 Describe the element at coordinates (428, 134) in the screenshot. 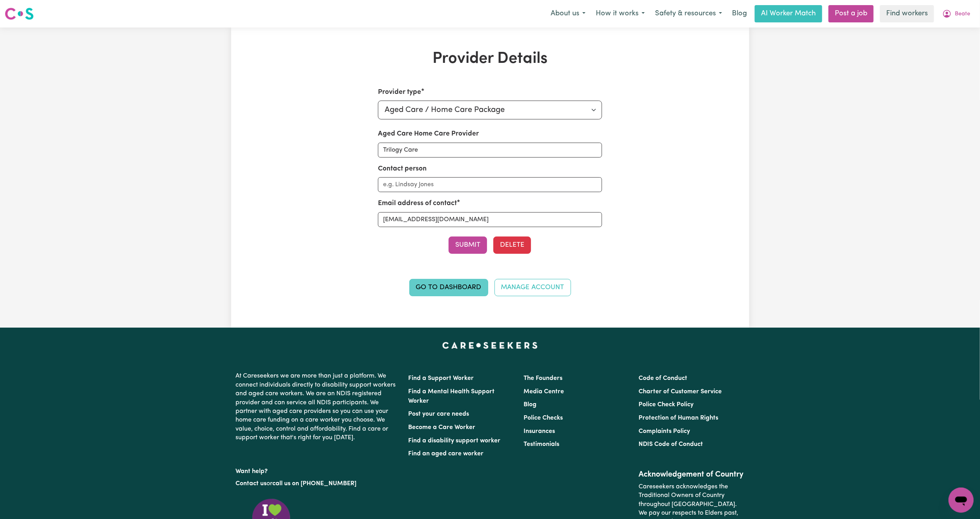

I see `label: Aged Care Home Care Provider` at that location.